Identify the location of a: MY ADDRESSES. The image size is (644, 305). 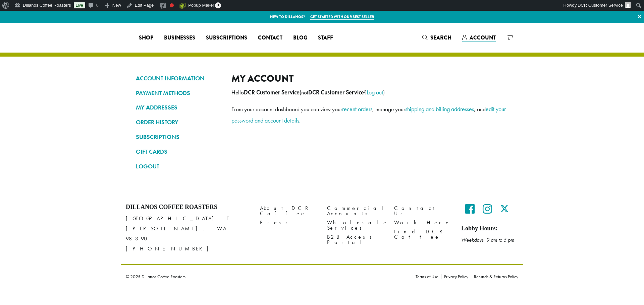
(178, 108).